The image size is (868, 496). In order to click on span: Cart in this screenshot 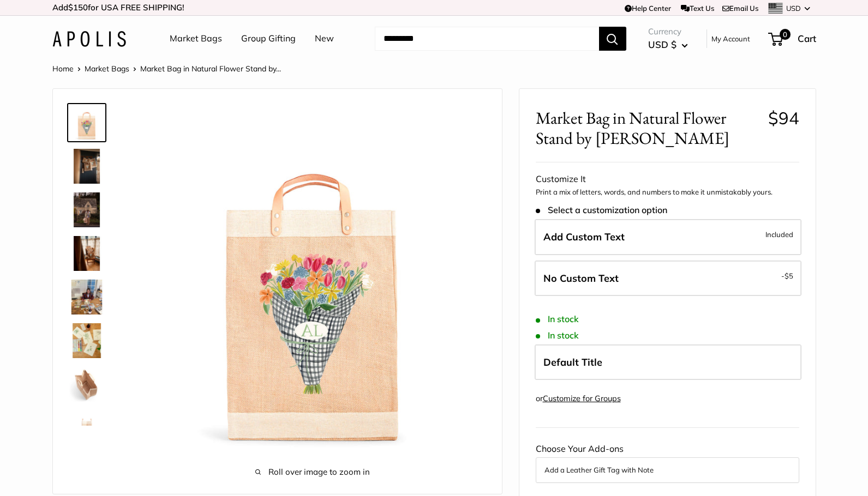, I will do `click(807, 38)`.